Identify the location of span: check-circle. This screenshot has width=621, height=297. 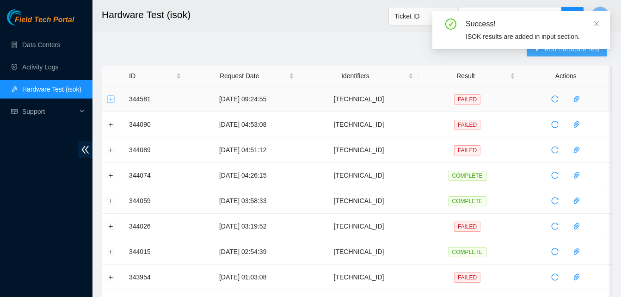
(451, 24).